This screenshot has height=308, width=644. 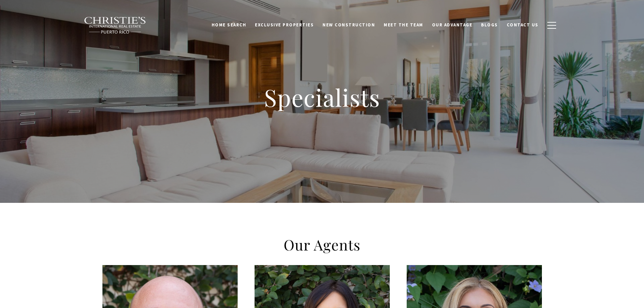 What do you see at coordinates (229, 25) in the screenshot?
I see `a: Home Search` at bounding box center [229, 25].